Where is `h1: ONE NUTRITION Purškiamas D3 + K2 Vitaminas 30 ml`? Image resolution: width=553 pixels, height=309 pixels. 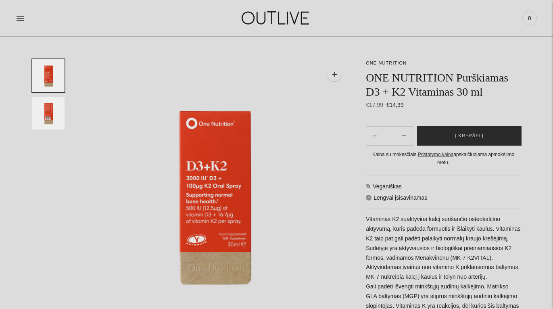 h1: ONE NUTRITION Purškiamas D3 + K2 Vitaminas 30 ml is located at coordinates (443, 85).